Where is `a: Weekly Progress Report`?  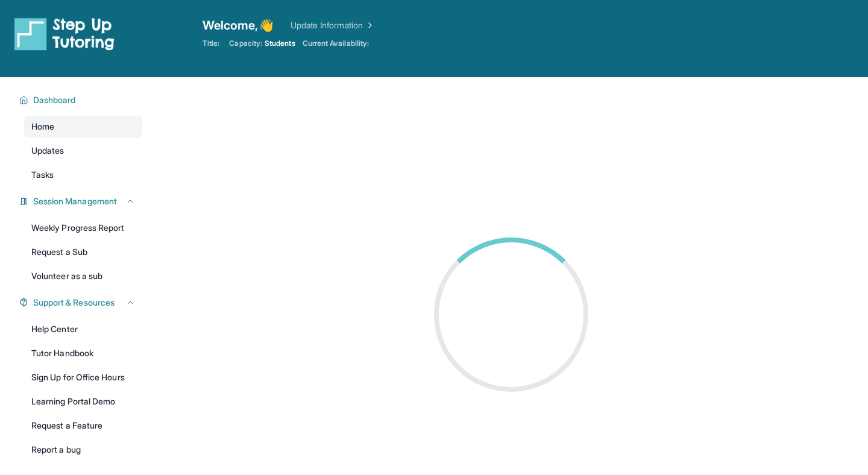 a: Weekly Progress Report is located at coordinates (83, 228).